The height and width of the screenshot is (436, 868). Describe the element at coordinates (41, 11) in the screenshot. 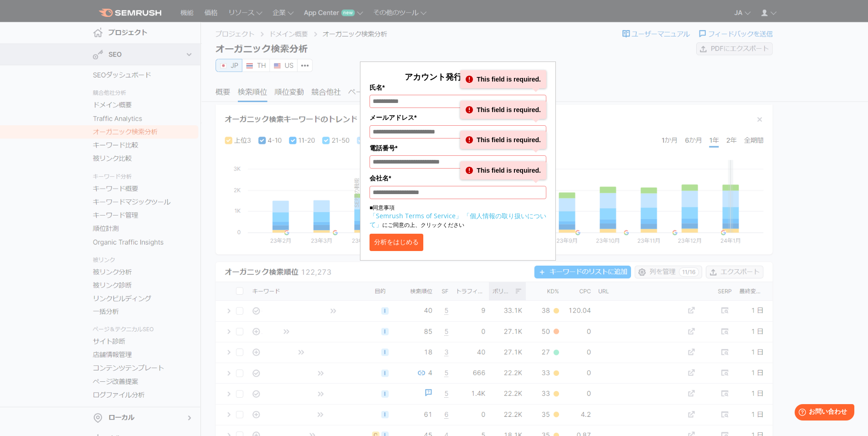

I see `span: お問い合わせ` at that location.